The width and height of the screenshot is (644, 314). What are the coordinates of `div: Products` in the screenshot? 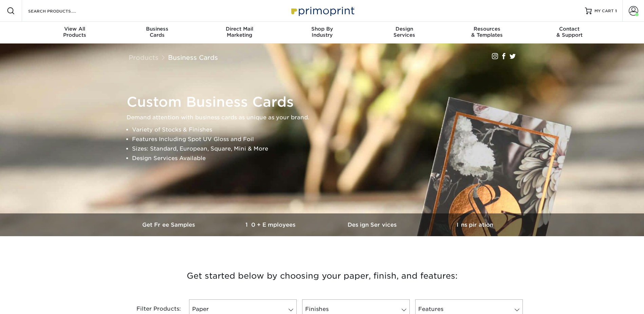 It's located at (75, 32).